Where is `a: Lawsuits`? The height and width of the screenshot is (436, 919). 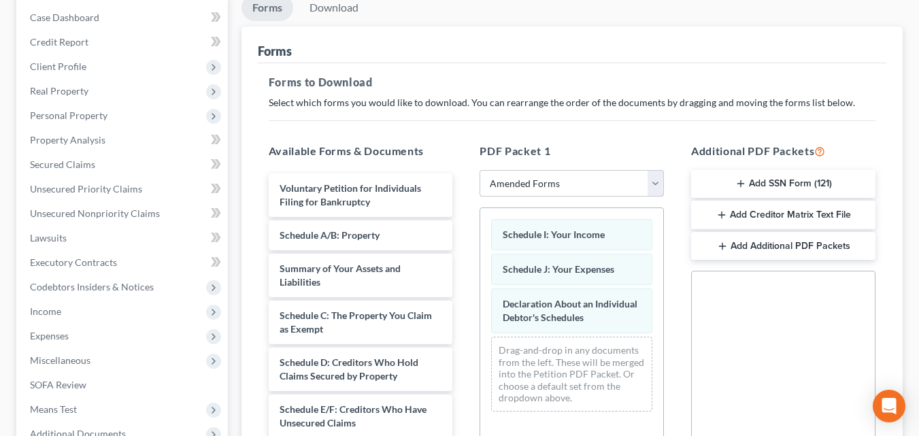
a: Lawsuits is located at coordinates (123, 238).